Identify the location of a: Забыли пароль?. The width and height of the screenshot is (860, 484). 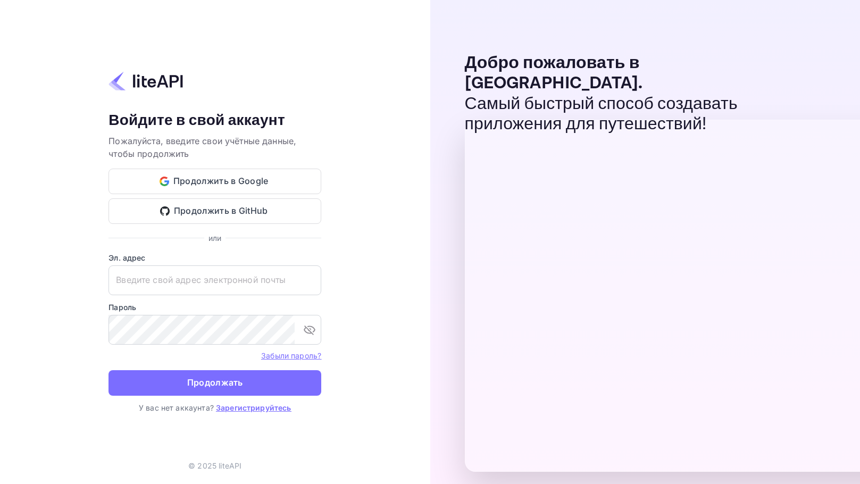
(291, 355).